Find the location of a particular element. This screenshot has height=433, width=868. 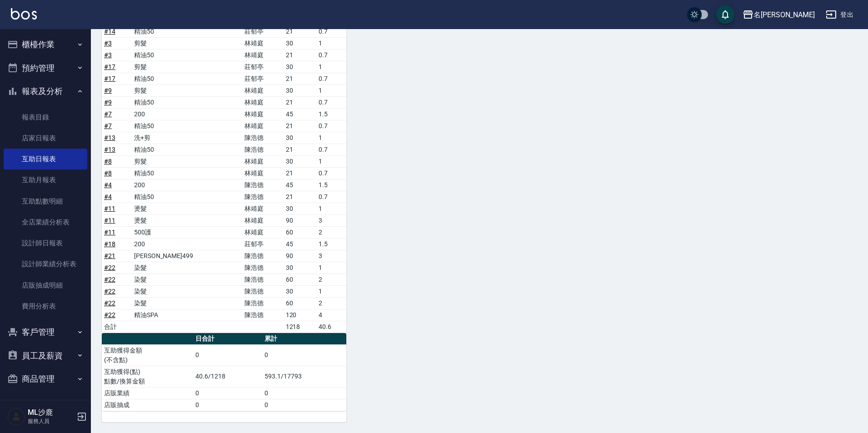

h5: ML沙鹿 is located at coordinates (51, 413).